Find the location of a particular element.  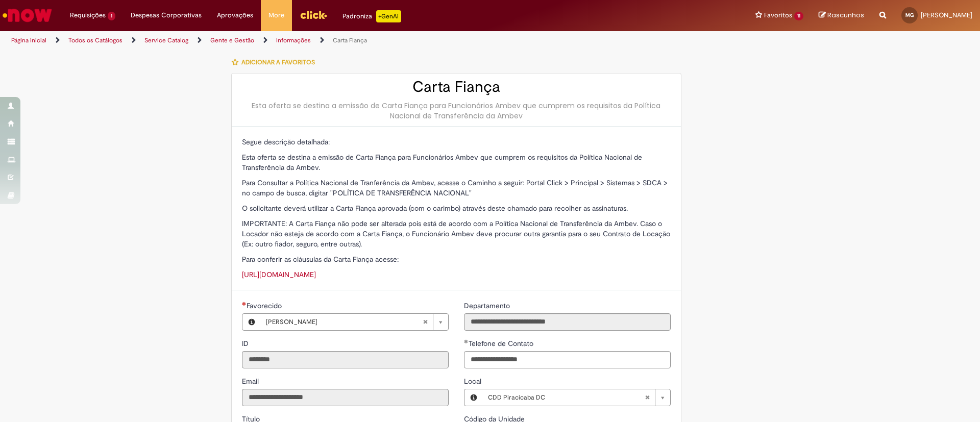

a: Carta Fiança is located at coordinates (350, 40).